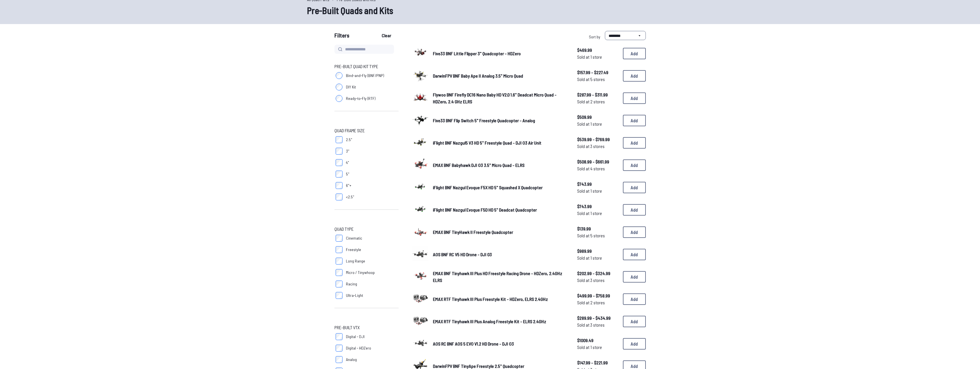 Image resolution: width=980 pixels, height=369 pixels. What do you see at coordinates (598, 72) in the screenshot?
I see `span: $157.99 - $227.49` at bounding box center [598, 72].